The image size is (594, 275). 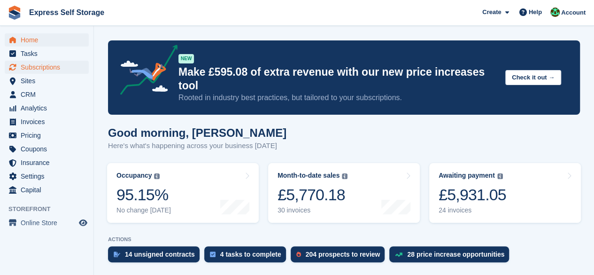 What do you see at coordinates (340, 256) in the screenshot?
I see `a: 204 prospects to review` at bounding box center [340, 256].